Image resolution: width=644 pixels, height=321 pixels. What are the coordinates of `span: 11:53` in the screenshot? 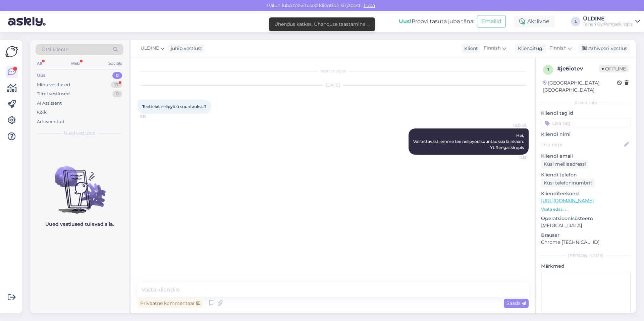 It's located at (514, 157).